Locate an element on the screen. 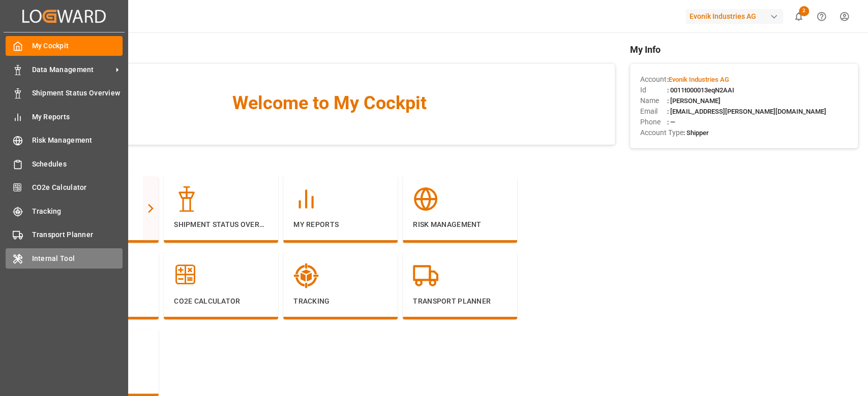  a: CO2e Calculator is located at coordinates (64, 188).